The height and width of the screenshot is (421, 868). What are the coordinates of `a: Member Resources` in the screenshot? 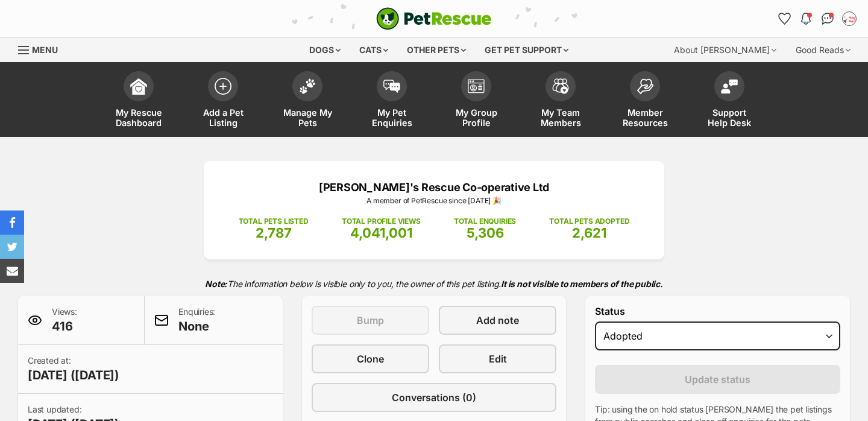 It's located at (645, 101).